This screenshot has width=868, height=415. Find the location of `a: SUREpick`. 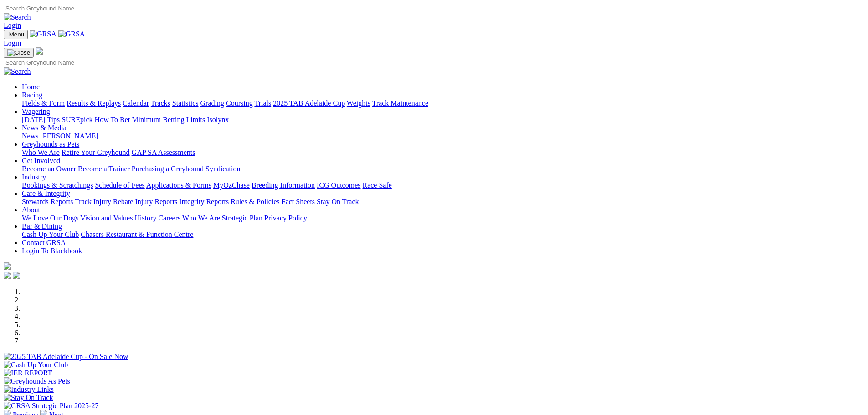

a: SUREpick is located at coordinates (77, 119).